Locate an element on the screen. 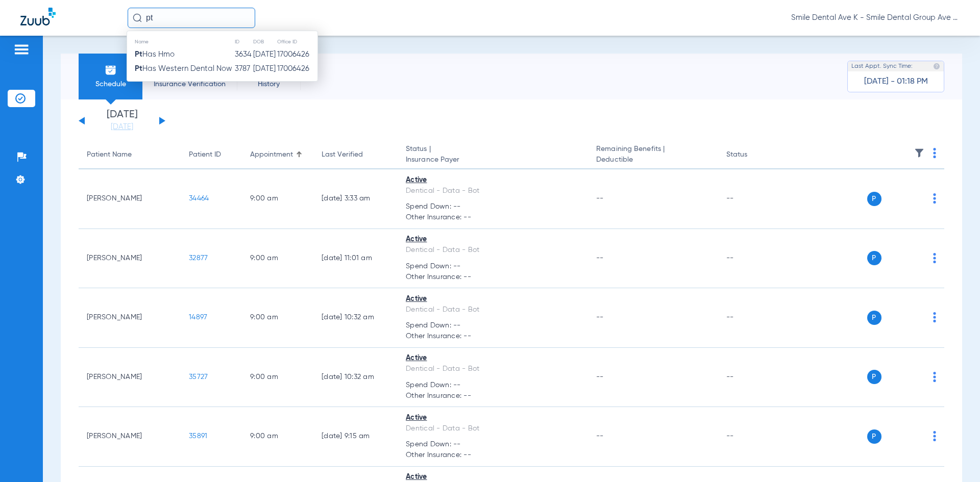  span: Deductible is located at coordinates (653, 159).